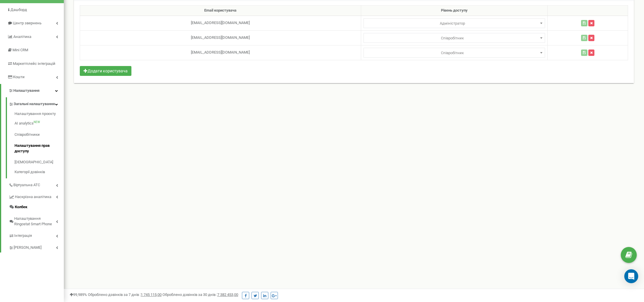  Describe the element at coordinates (27, 185) in the screenshot. I see `span: Віртуальна АТС` at that location.